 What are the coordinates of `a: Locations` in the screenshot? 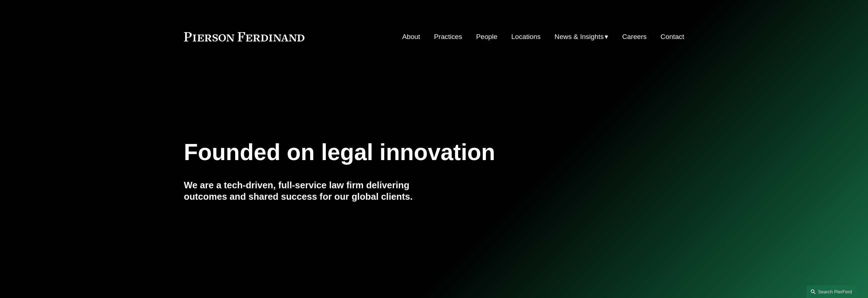 It's located at (526, 37).